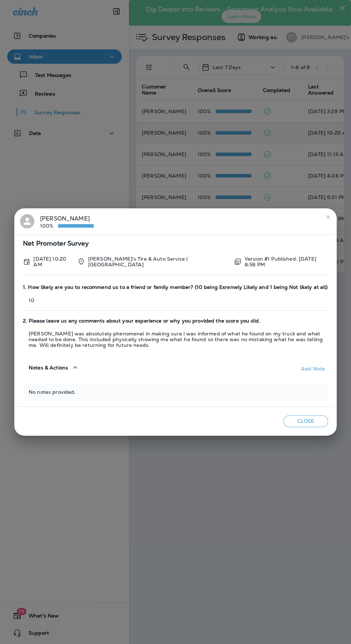 The width and height of the screenshot is (351, 644). What do you see at coordinates (54, 368) in the screenshot?
I see `button: Notes & Actions` at bounding box center [54, 368].